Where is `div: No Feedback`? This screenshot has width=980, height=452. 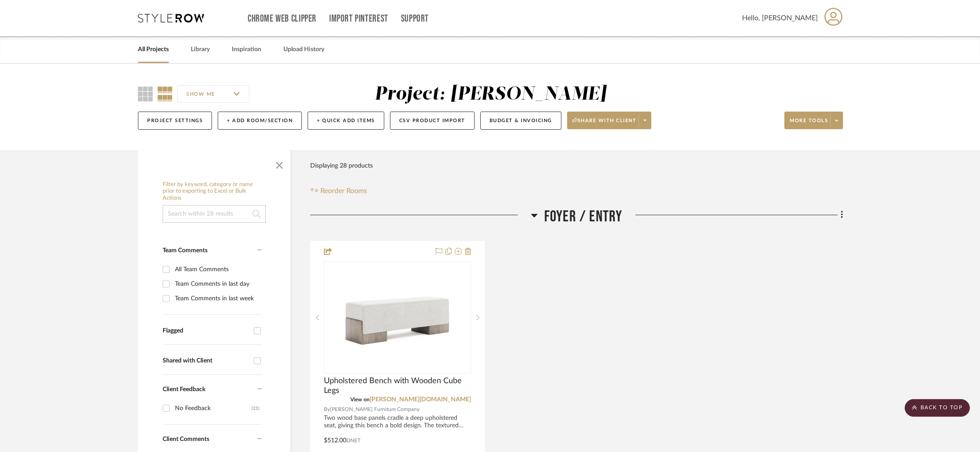 div: No Feedback is located at coordinates (213, 408).